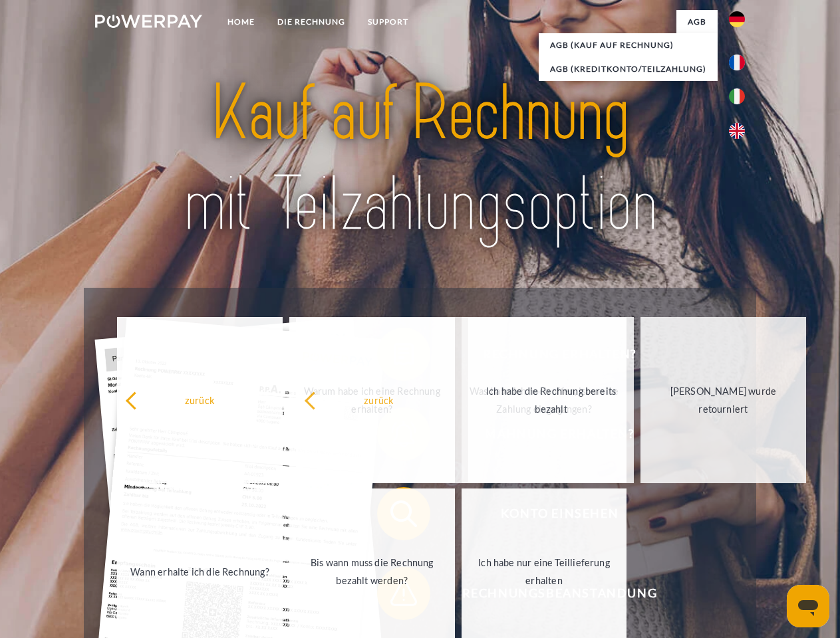 The width and height of the screenshot is (840, 638). I want to click on a: SUPPORT, so click(388, 22).